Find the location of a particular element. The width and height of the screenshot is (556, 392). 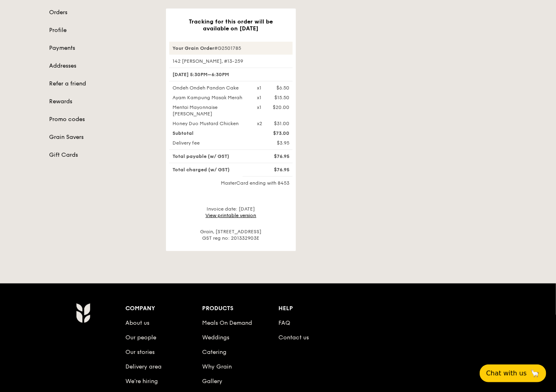

a: Refer a friend is located at coordinates (103, 84).